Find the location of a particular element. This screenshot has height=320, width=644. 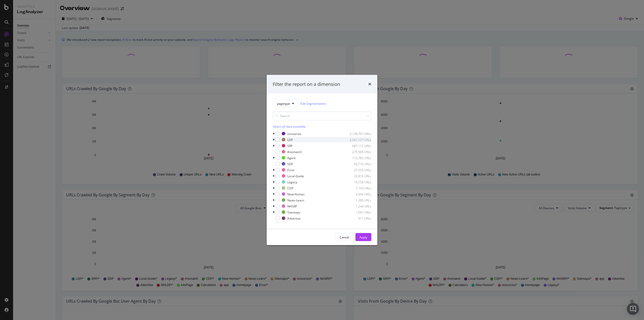

div: New-Homes is located at coordinates (295, 194).